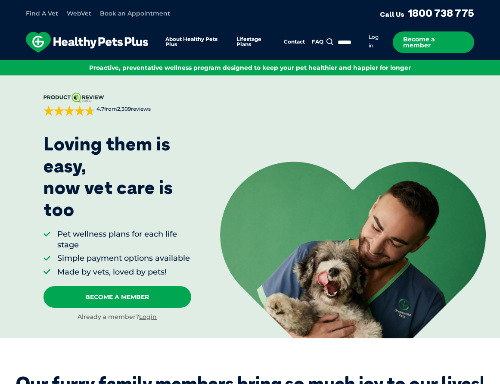 The image size is (500, 384). Describe the element at coordinates (353, 250) in the screenshot. I see `img: <p>Loving them is easy, <br /> now vet care is too</p>` at that location.